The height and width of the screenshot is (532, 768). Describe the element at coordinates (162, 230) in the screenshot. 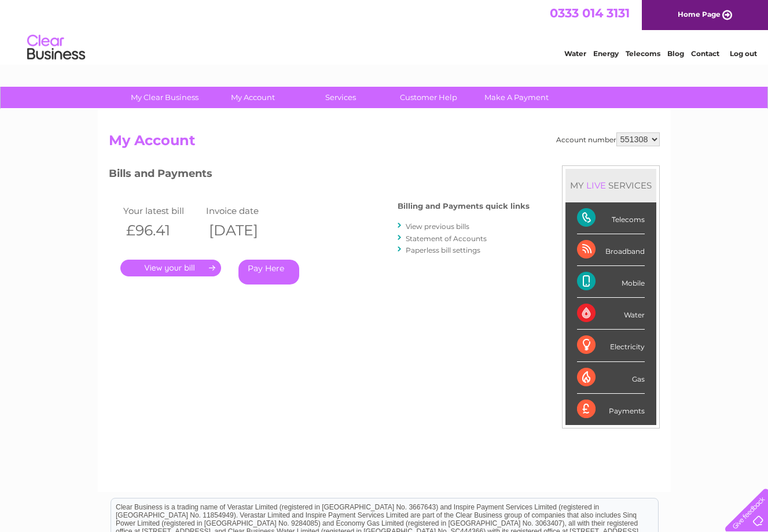

I see `th: £96.41` at that location.